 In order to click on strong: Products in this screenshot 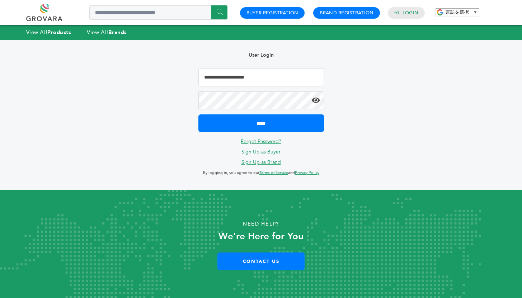, I will do `click(59, 32)`.